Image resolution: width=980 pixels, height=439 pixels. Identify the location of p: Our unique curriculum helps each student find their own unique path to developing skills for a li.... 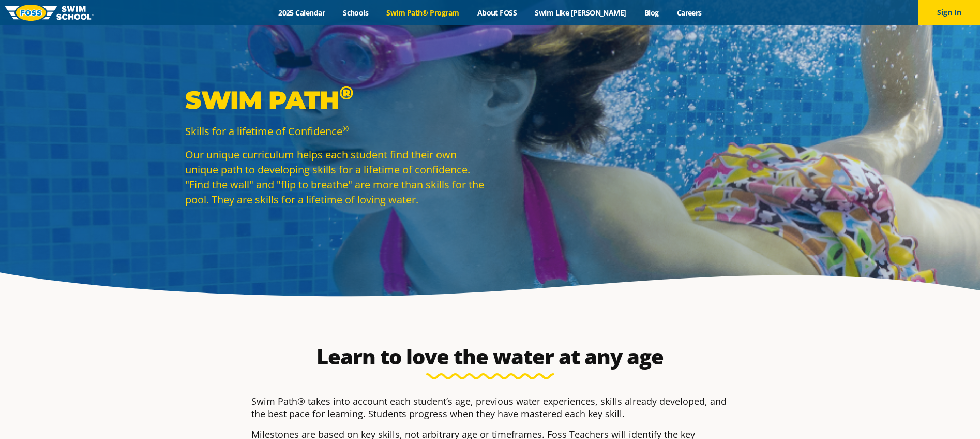
(335, 177).